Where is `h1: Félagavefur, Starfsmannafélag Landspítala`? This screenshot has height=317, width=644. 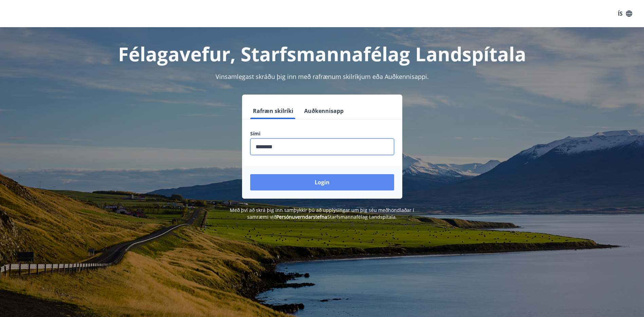
h1: Félagavefur, Starfsmannafélag Landspítala is located at coordinates (322, 54).